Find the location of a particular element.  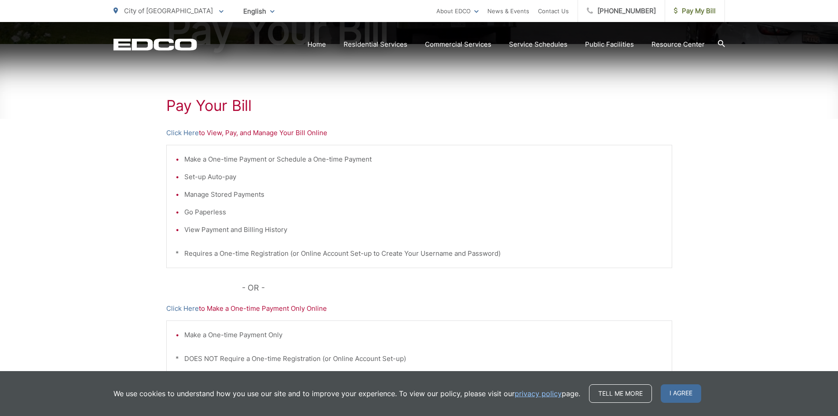

p: to View, Pay, and Manage Your Bill Online is located at coordinates (419, 133).